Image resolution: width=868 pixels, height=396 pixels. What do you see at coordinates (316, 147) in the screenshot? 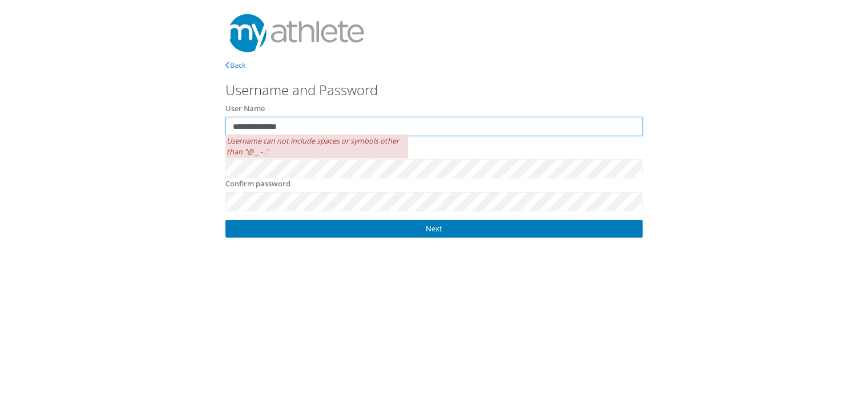
I see `span: Username can not include spaces or symbols other than "@ _ - ."` at bounding box center [316, 147].